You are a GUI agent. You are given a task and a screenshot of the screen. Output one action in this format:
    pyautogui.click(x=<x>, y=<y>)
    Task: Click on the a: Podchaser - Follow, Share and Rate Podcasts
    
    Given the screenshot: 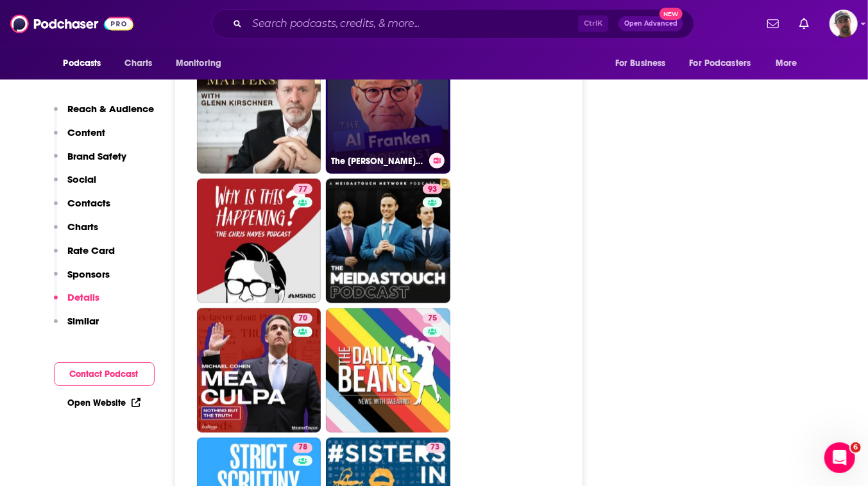 What is the action you would take?
    pyautogui.click(x=71, y=24)
    